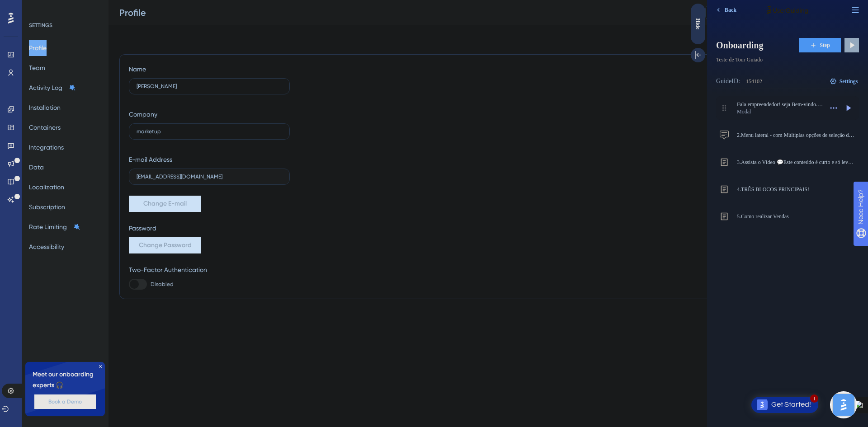 The height and width of the screenshot is (427, 868). What do you see at coordinates (814, 399) in the screenshot?
I see `div: 1` at bounding box center [814, 399].